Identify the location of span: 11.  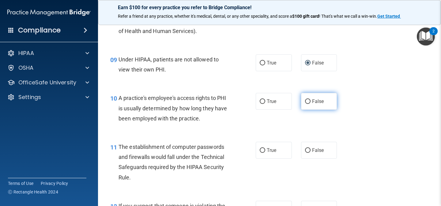
(114, 147).